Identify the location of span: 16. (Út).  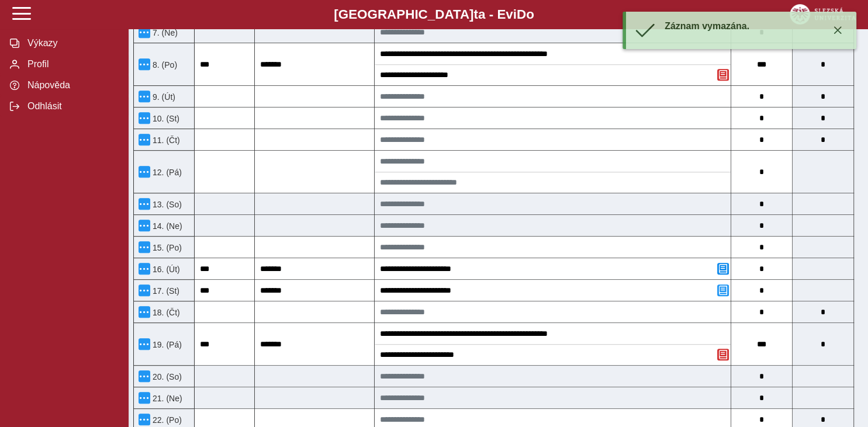
(164, 269).